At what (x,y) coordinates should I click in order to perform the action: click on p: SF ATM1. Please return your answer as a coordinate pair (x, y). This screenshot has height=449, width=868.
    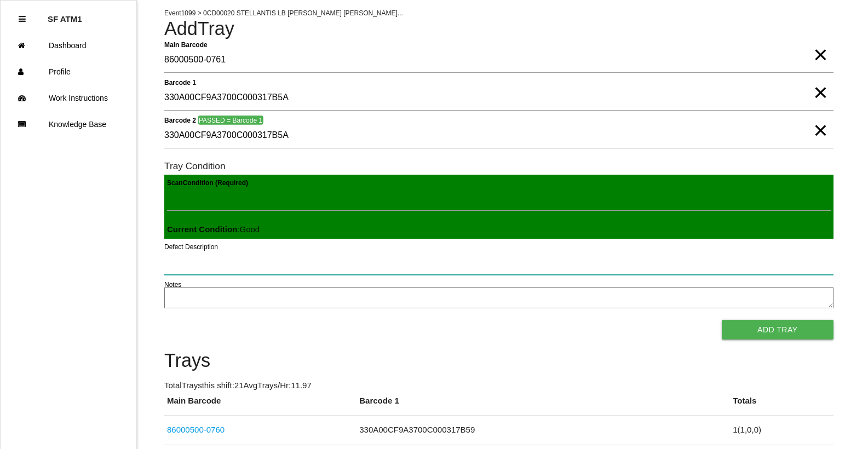
    Looking at the image, I should click on (65, 15).